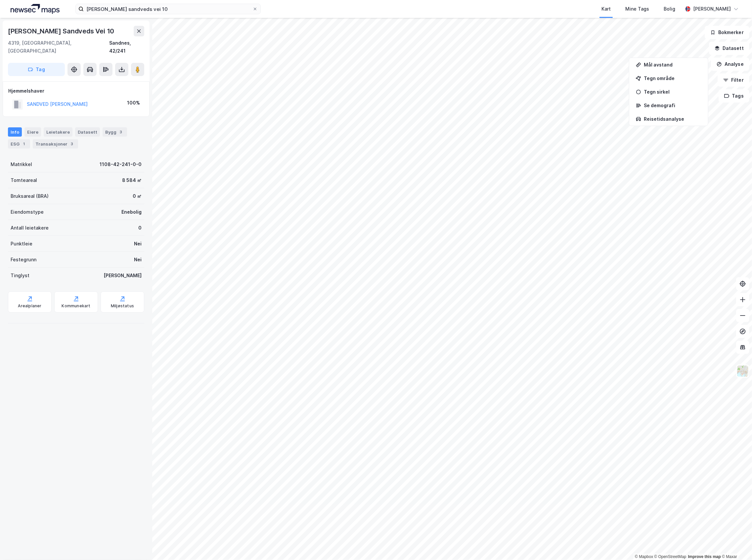  What do you see at coordinates (673, 119) in the screenshot?
I see `div: Reisetidsanalyse` at bounding box center [673, 119].